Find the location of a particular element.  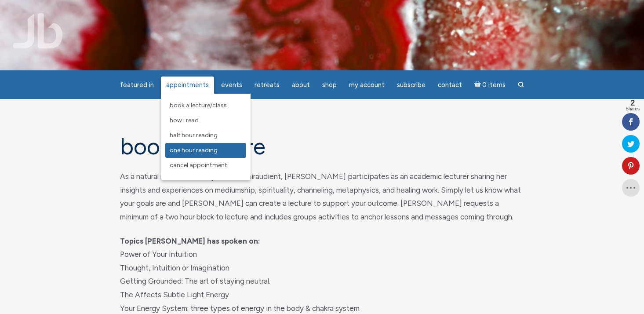

span: Subscribe is located at coordinates (412, 85).